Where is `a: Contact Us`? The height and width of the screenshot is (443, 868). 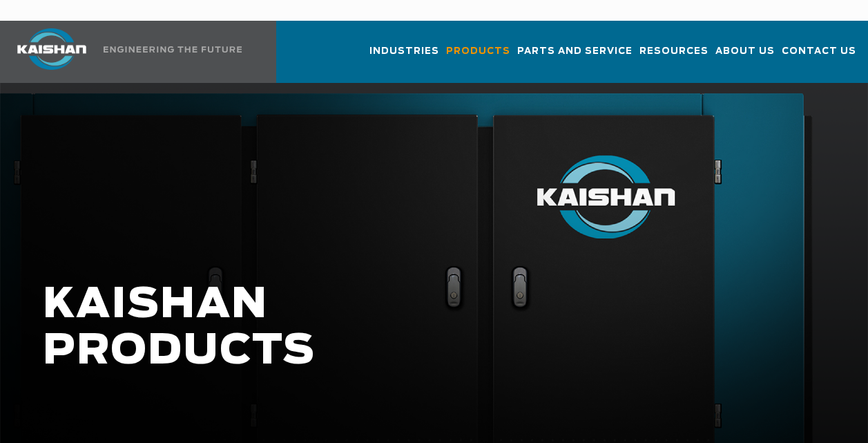
a: Contact Us is located at coordinates (819, 57).